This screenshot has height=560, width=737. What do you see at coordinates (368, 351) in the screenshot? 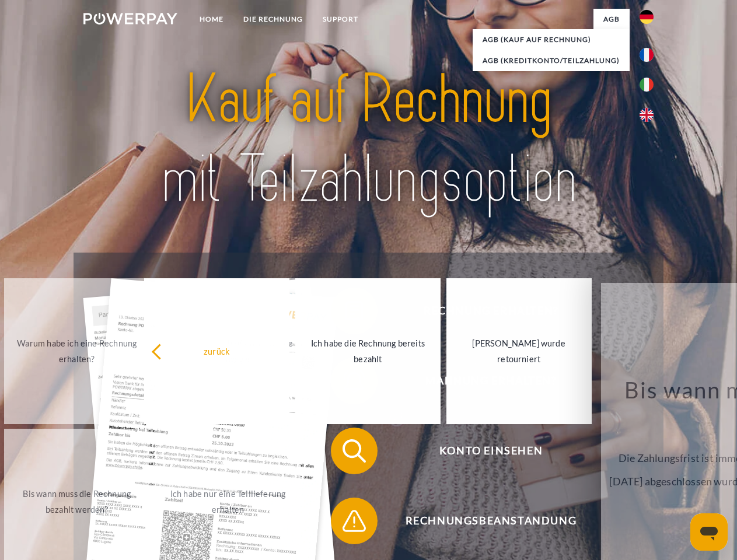
I see `div: Ich habe die Rechnung bereits bezahlt` at bounding box center [368, 351].